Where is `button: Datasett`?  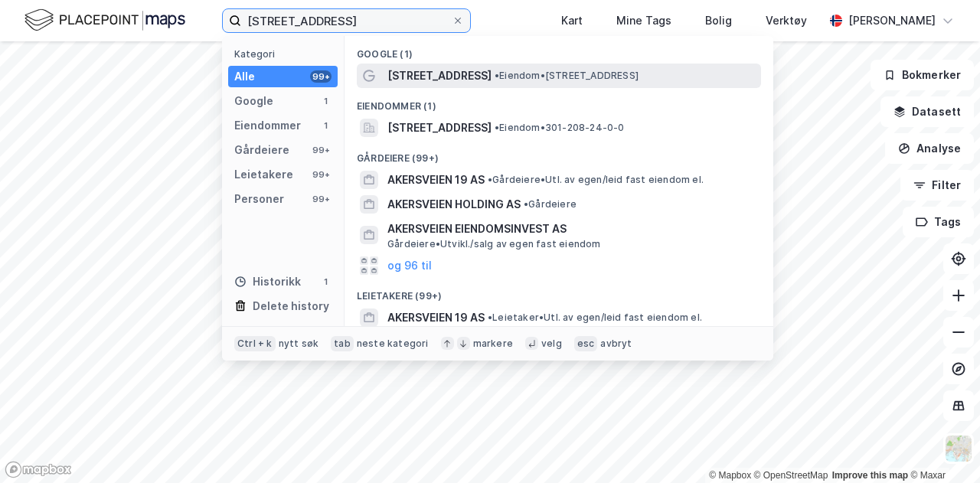
button: Datasett is located at coordinates (926, 112).